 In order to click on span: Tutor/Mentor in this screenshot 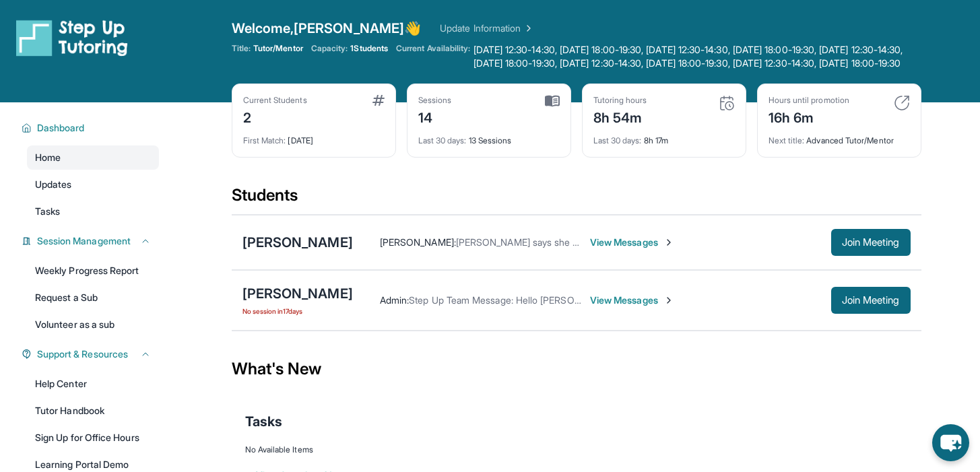, I will do `click(278, 48)`.